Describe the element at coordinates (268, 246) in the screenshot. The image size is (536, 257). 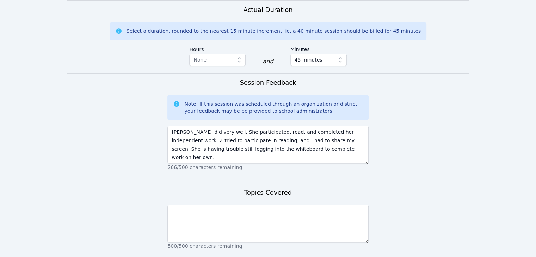
I see `p: 500/500 characters remaining` at that location.